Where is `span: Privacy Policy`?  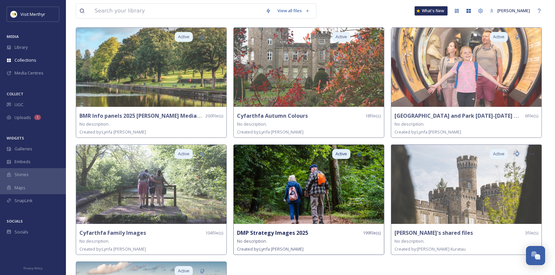 span: Privacy Policy is located at coordinates (33, 268).